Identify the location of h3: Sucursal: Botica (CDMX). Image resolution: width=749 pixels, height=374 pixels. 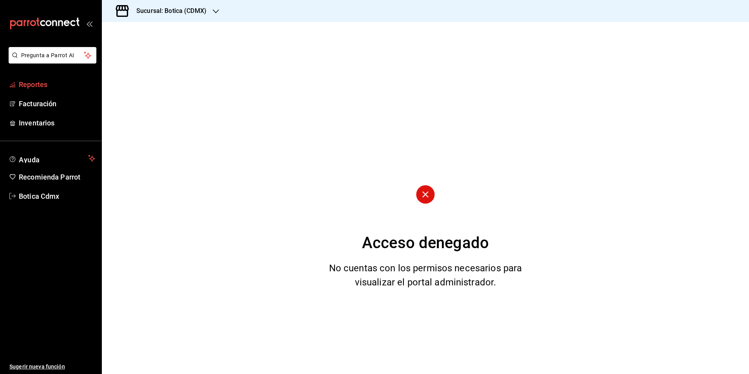
(168, 11).